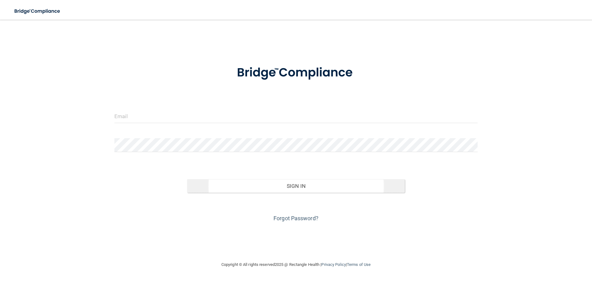 This screenshot has width=592, height=281. I want to click on a: Forgot Password?, so click(296, 218).